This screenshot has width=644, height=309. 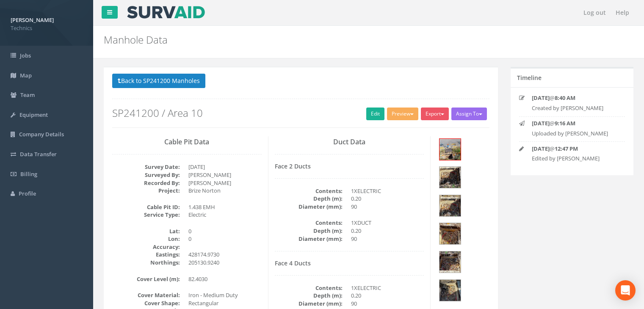 I want to click on img: aa78d474-8847-6e11-ff60-1c812af3c925_9e28a624-f811-7722-ed3a-c9a485204bac_thumb.jpg, so click(x=450, y=234).